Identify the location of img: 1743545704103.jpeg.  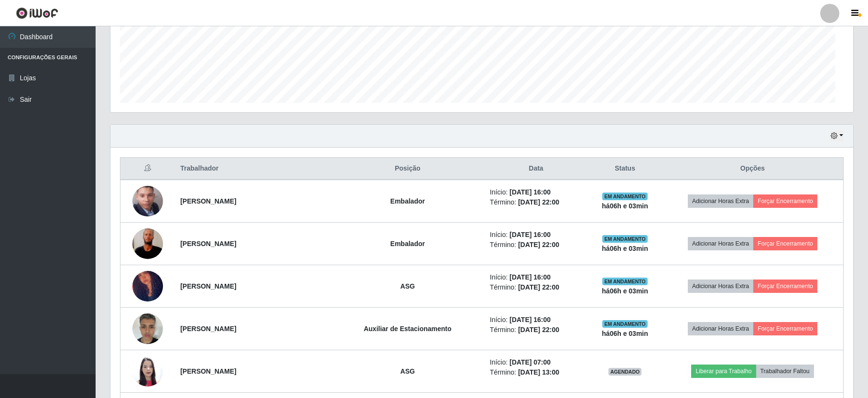
(148, 286).